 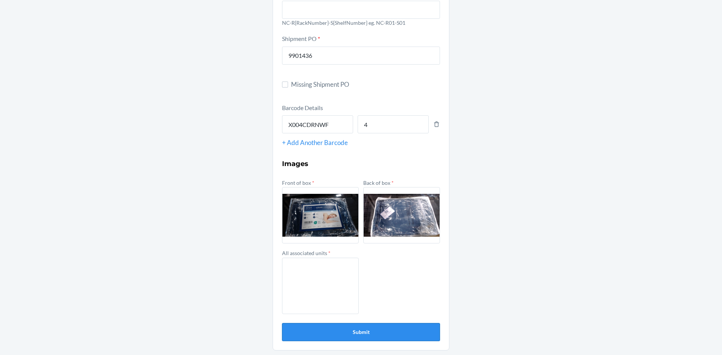 I want to click on button: Submit, so click(x=361, y=332).